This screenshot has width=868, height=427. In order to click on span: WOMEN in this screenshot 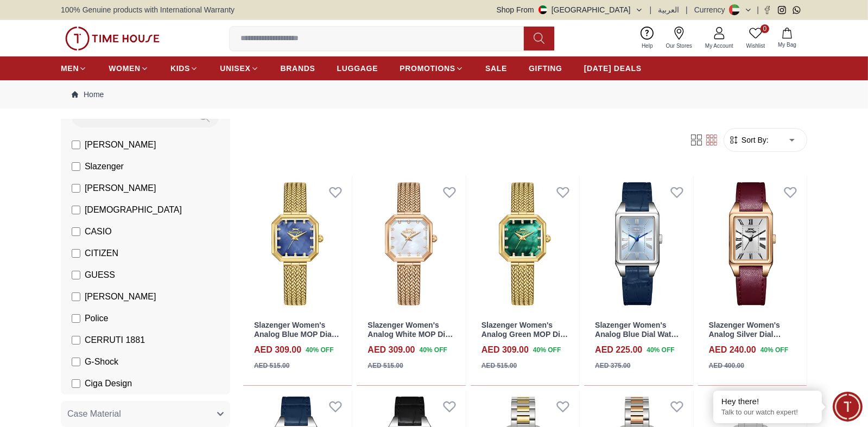, I will do `click(124, 68)`.